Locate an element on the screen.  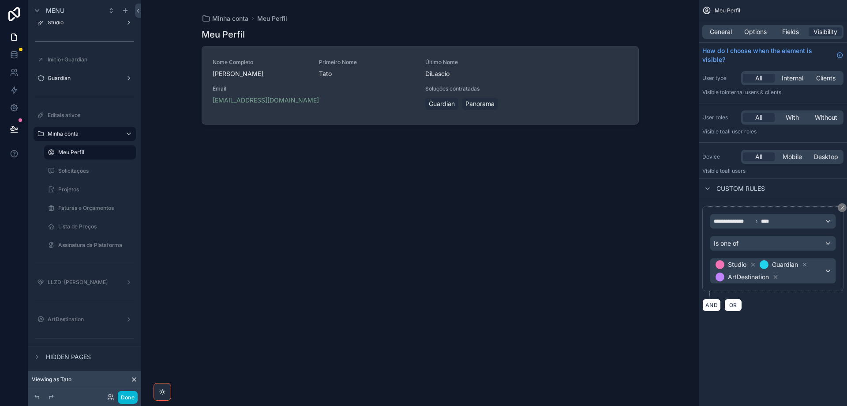
label: Faturas e Orçamentos is located at coordinates (96, 208).